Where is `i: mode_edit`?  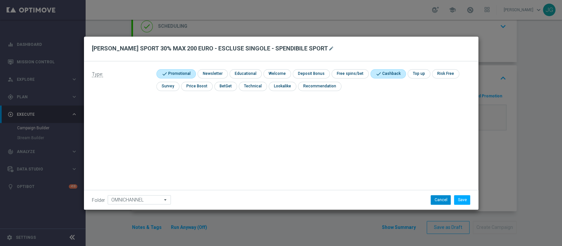 i: mode_edit is located at coordinates (331, 48).